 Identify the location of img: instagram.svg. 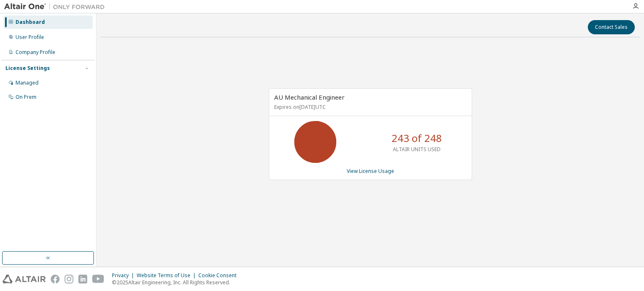
(69, 279).